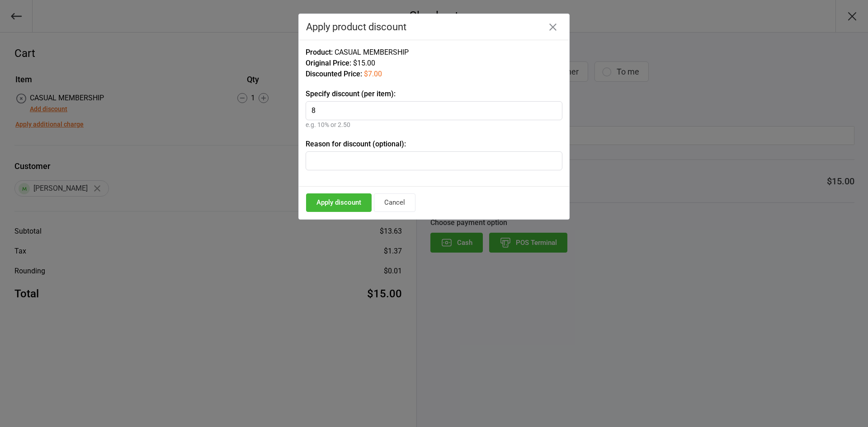 The height and width of the screenshot is (427, 868). I want to click on button: Apply discount, so click(339, 202).